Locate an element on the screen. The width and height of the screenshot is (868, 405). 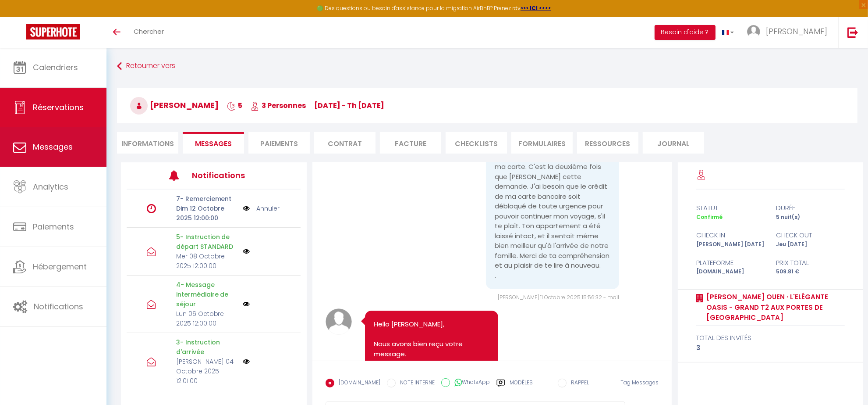
a: Chercher is located at coordinates (149, 32).